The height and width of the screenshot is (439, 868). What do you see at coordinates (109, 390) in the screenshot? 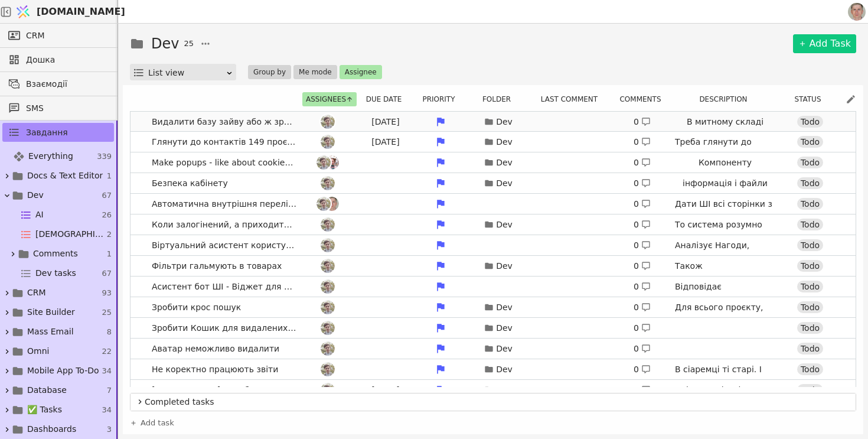
I see `span: 7` at bounding box center [109, 390].